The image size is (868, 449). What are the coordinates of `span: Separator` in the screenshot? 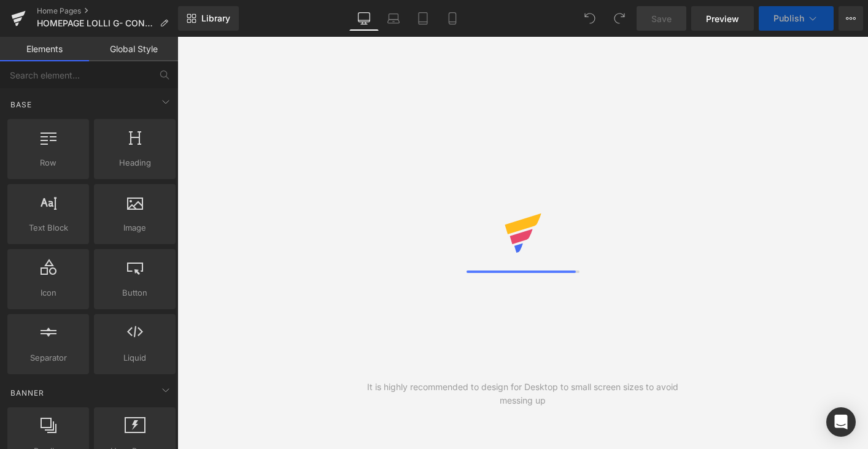 It's located at (48, 358).